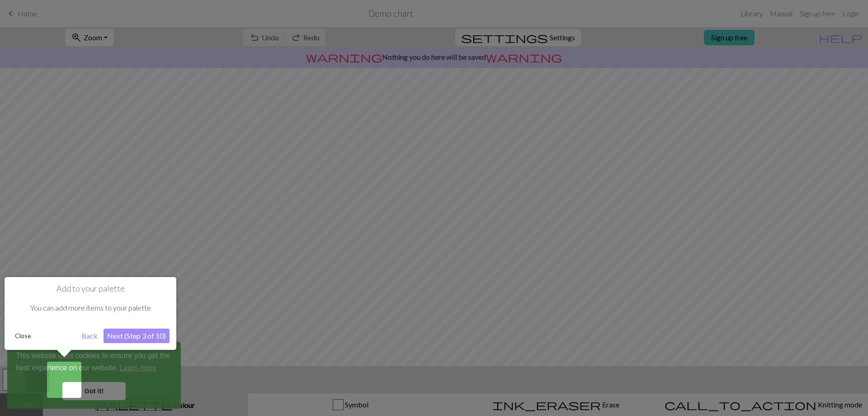 The image size is (868, 416). Describe the element at coordinates (90, 308) in the screenshot. I see `div: You can add more items to your palette` at that location.